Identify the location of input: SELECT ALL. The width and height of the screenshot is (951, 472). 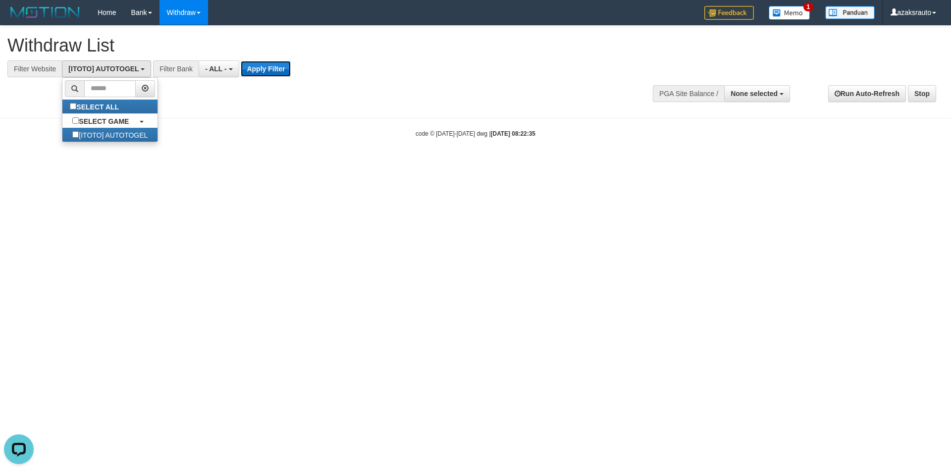
(73, 106).